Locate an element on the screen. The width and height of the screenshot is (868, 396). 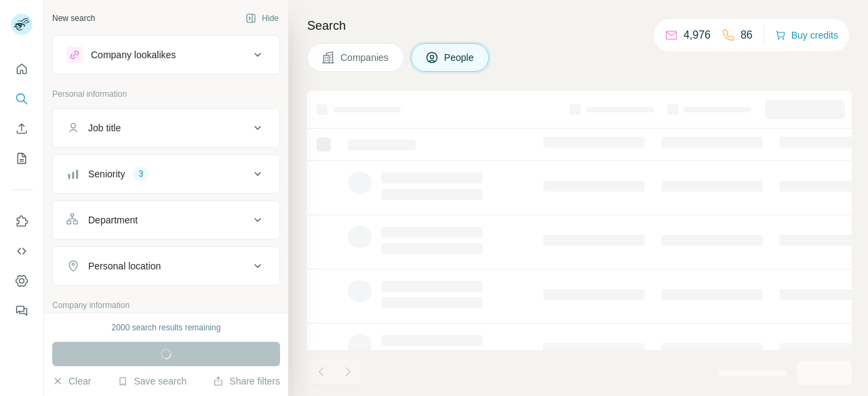
p: Company information is located at coordinates (166, 306).